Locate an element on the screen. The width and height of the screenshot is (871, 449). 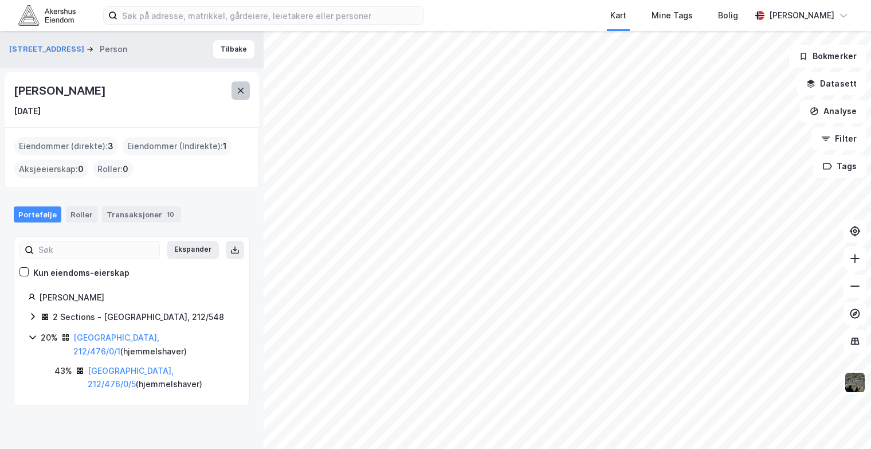
button: Filter is located at coordinates (839, 139).